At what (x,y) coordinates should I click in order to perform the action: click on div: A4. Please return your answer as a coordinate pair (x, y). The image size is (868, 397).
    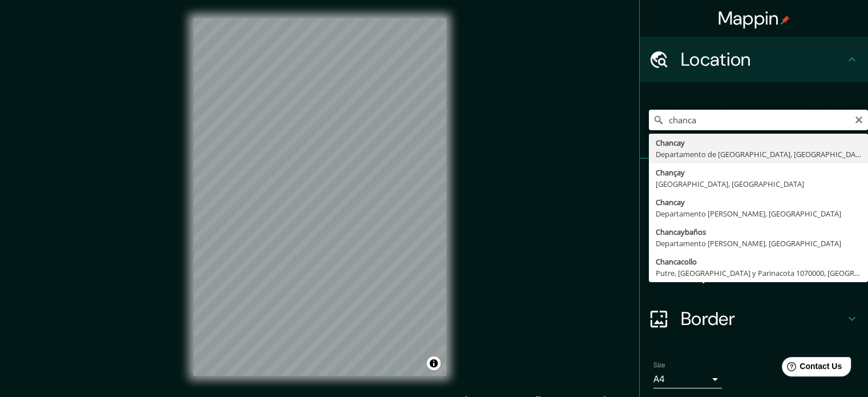
    Looking at the image, I should click on (688, 379).